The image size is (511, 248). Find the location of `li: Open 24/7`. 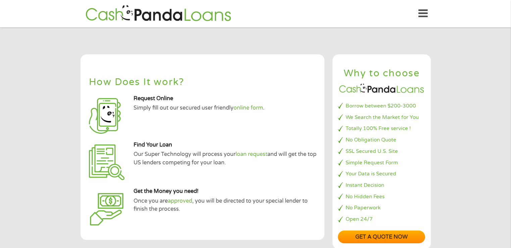

li: Open 24/7 is located at coordinates (381, 219).